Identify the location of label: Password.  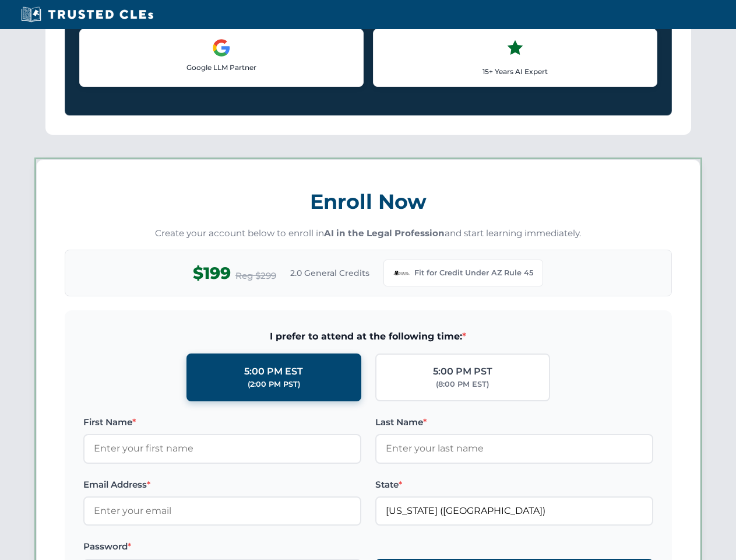
(222, 546).